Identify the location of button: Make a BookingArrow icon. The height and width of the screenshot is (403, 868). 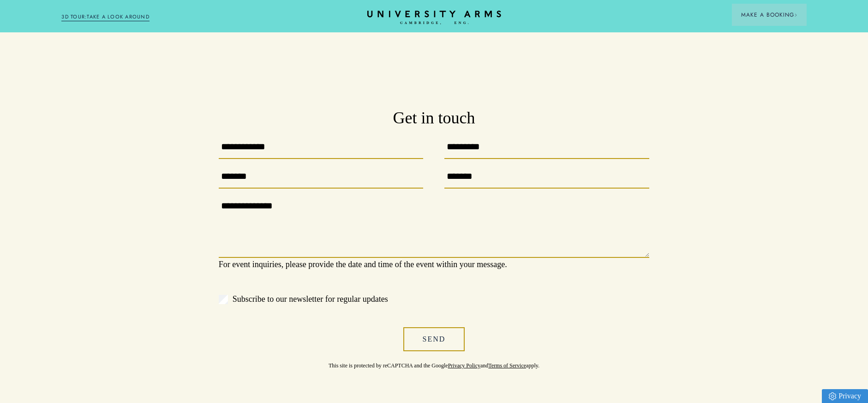
(770, 15).